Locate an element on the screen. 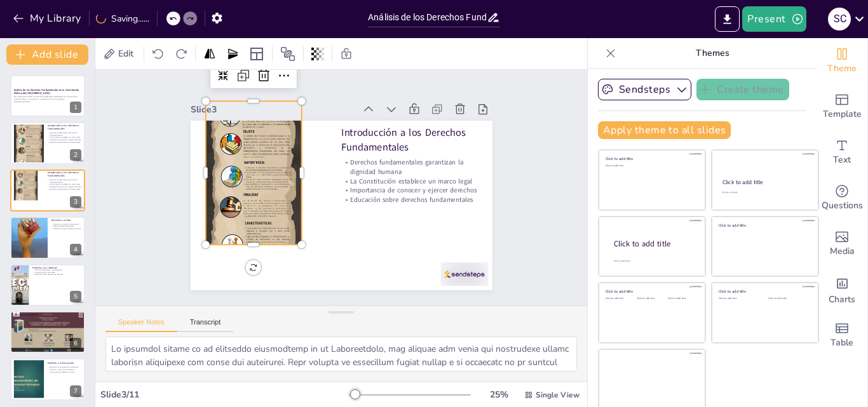  input: Insert title is located at coordinates (427, 17).